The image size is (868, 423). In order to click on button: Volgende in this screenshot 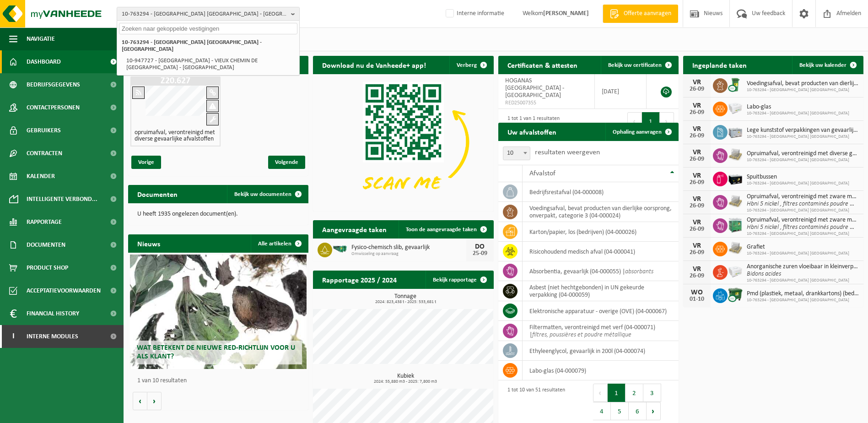, I will do `click(154, 401)`.